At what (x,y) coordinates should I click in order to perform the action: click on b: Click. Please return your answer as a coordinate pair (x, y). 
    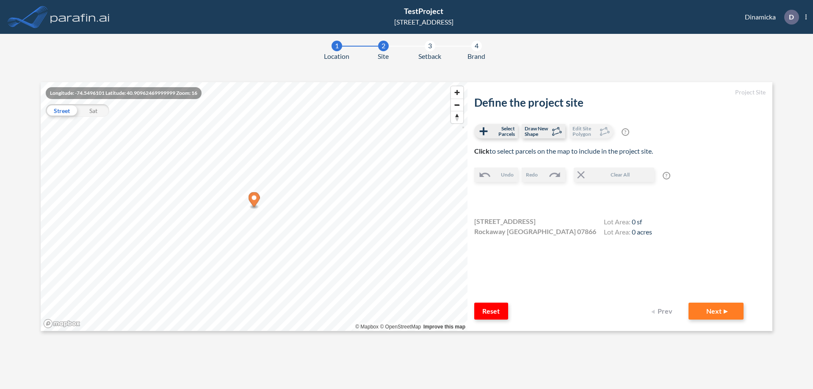
    Looking at the image, I should click on (482, 151).